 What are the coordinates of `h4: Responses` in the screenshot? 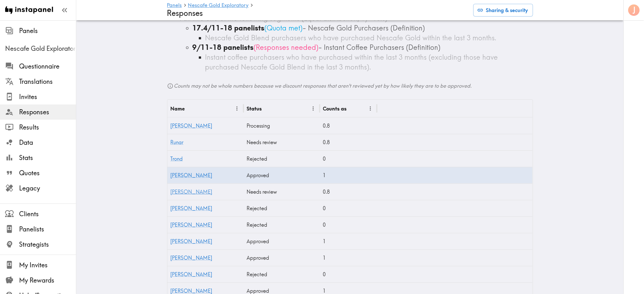 It's located at (318, 13).